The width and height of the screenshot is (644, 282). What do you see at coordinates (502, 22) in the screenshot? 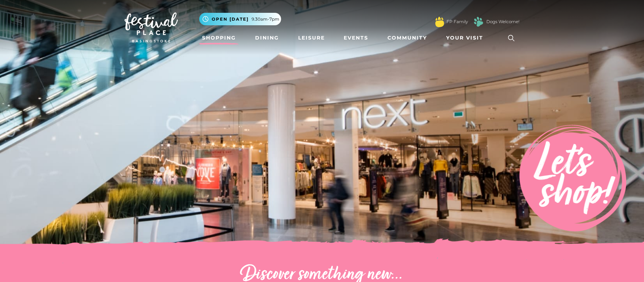
I see `a: Dogs Welcome!` at bounding box center [502, 22].